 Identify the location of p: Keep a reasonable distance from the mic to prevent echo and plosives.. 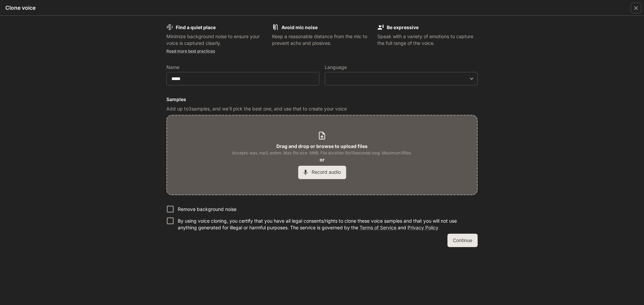
(322, 40).